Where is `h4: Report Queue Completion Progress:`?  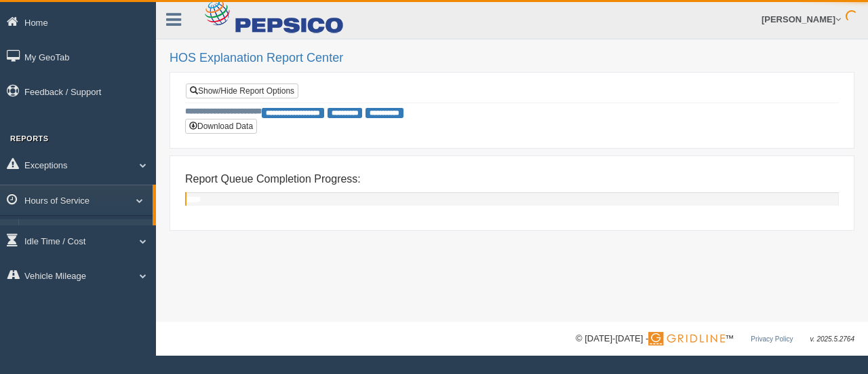
h4: Report Queue Completion Progress: is located at coordinates (512, 179).